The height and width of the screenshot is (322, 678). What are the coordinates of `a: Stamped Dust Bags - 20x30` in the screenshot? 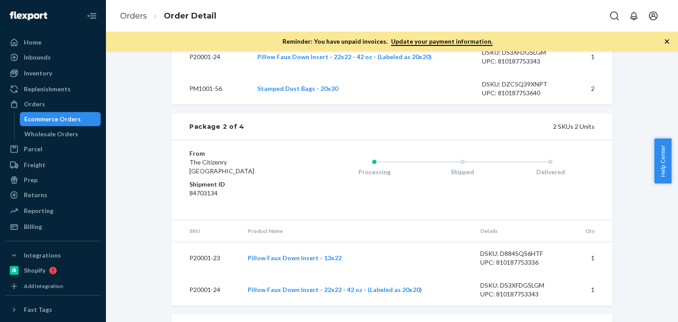 It's located at (297, 88).